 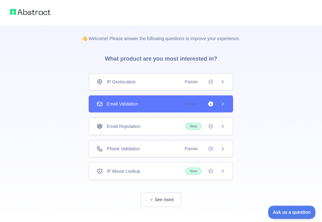 I want to click on img: Abstract logo, so click(x=30, y=12).